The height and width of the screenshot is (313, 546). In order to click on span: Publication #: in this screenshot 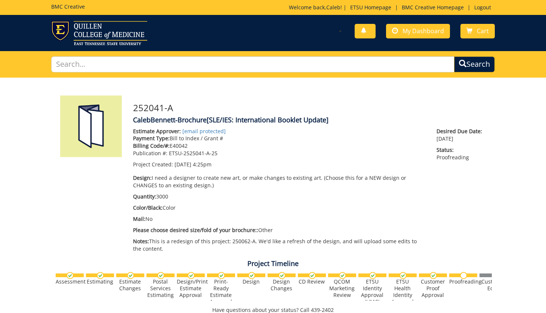, I will do `click(150, 153)`.